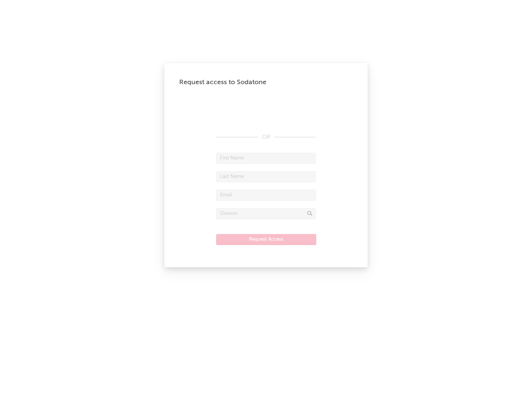 The image size is (532, 406). I want to click on div: Request access to Sodatone, so click(266, 82).